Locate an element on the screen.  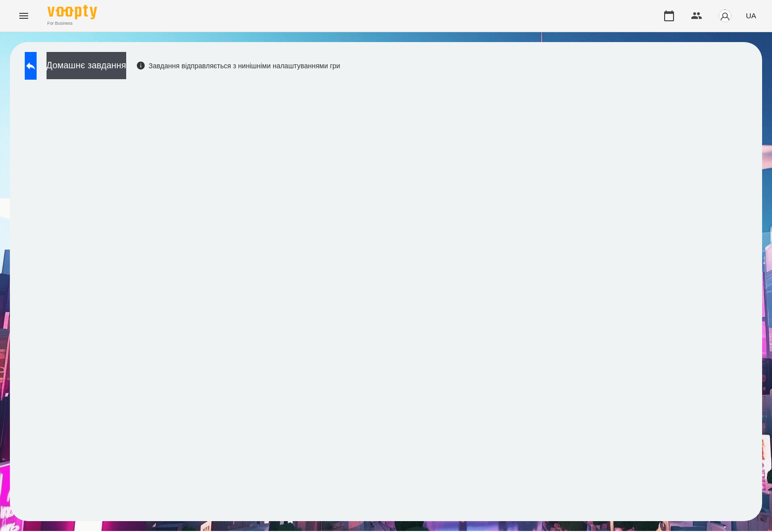
div: Завдання відправляється з нинішніми налаштуваннями гри is located at coordinates (238, 66).